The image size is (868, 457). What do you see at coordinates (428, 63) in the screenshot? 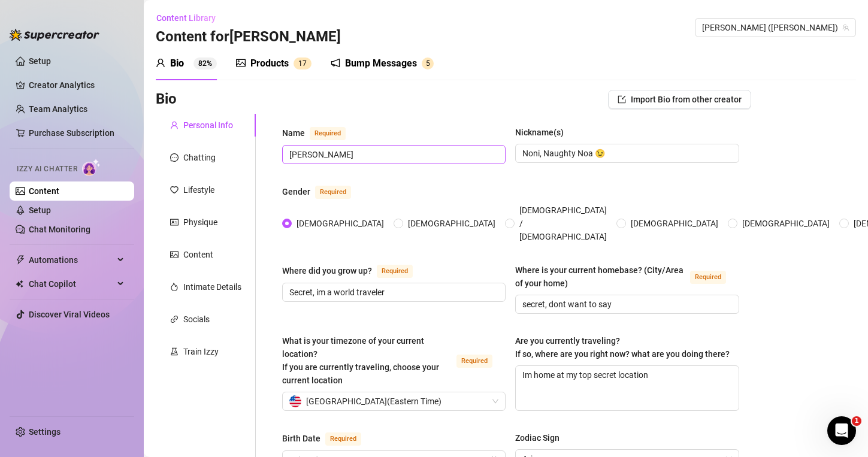
I see `sup: 5` at bounding box center [428, 63].